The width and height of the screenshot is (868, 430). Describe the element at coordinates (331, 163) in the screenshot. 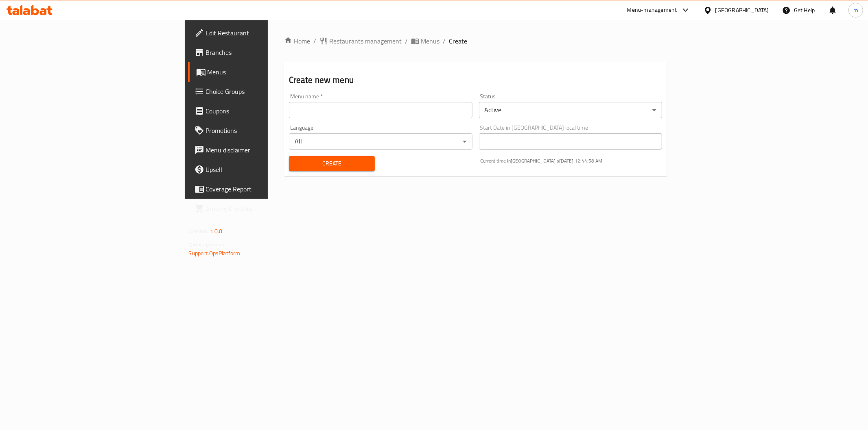

I see `button: Create` at that location.